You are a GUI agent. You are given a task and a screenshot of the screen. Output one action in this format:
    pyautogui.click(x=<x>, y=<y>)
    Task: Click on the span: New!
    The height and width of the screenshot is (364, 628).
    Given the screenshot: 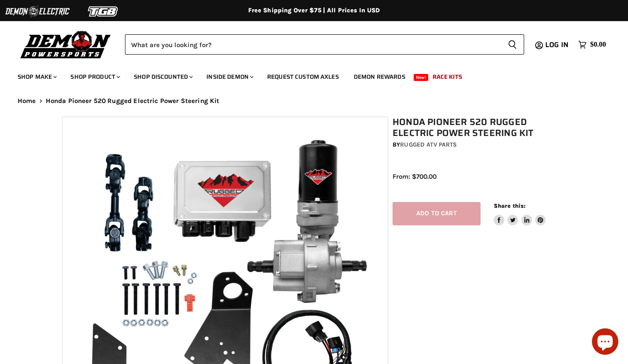 What is the action you would take?
    pyautogui.click(x=421, y=78)
    